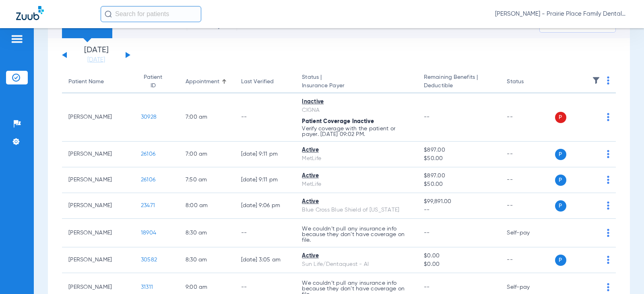 This screenshot has height=294, width=644. I want to click on img: Zuub Logo, so click(30, 13).